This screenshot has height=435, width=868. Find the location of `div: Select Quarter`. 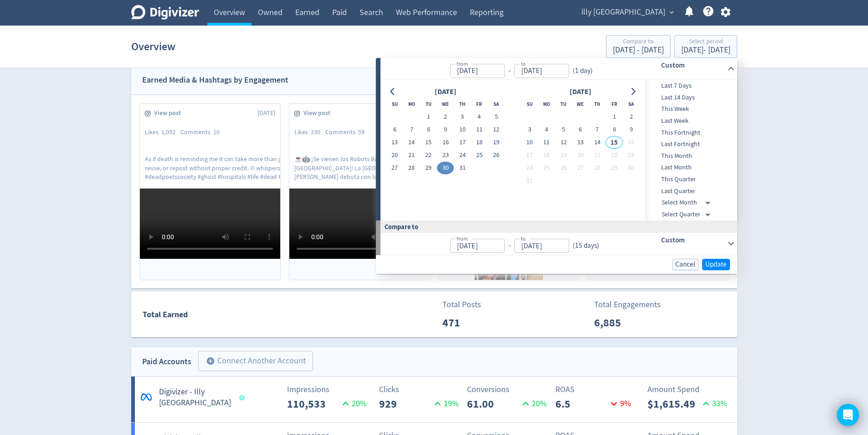

div: Select Quarter is located at coordinates (688, 215).